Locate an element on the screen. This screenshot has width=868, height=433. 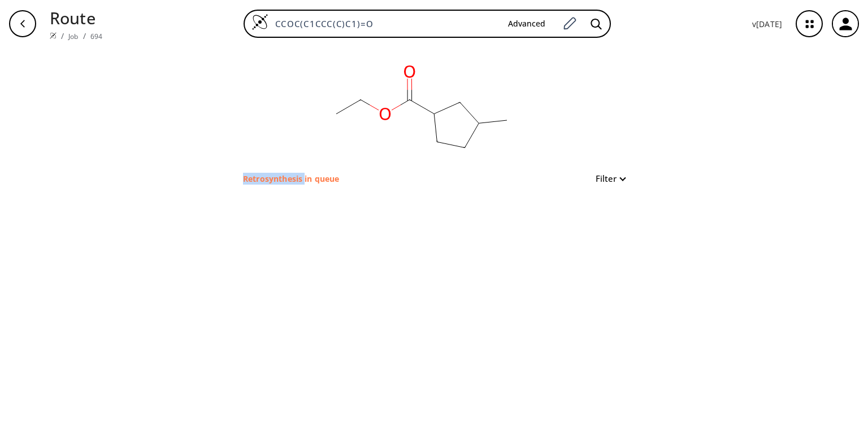
img: Spaya logo is located at coordinates (53, 35).